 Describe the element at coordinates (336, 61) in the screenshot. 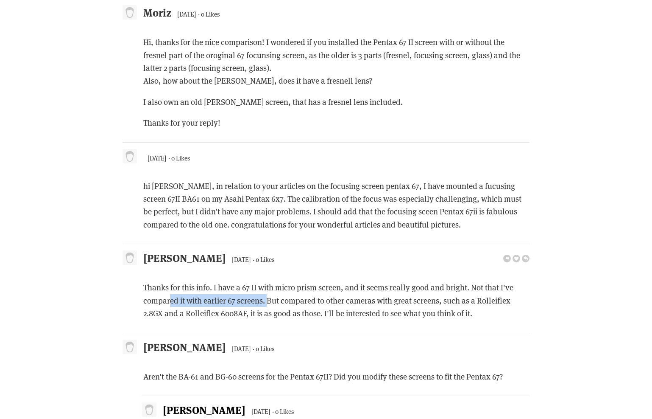

I see `p: Hi, thanks for the nice comparison! I wondered if you installed the Pentax 67 II screen with or w...` at that location.